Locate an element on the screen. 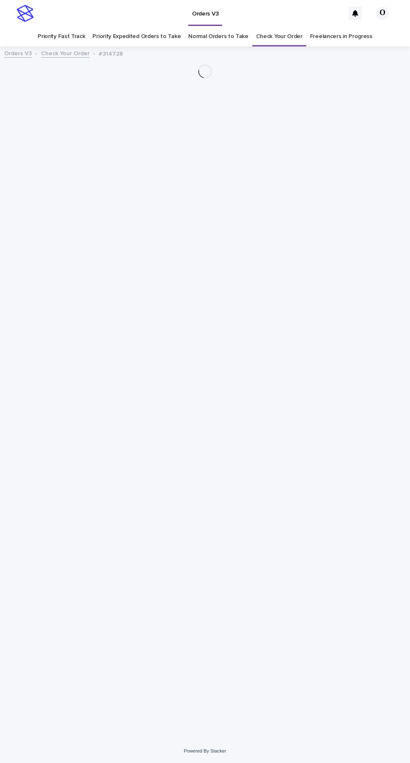 The width and height of the screenshot is (410, 763). img: stacker-logo-s-only.png is located at coordinates (25, 13).